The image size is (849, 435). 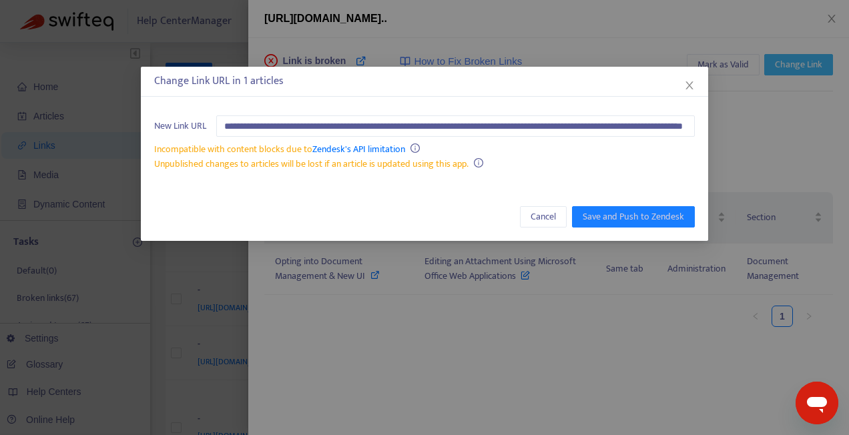 What do you see at coordinates (280, 149) in the screenshot?
I see `span: Incompatible with content blocks due to` at bounding box center [280, 149].